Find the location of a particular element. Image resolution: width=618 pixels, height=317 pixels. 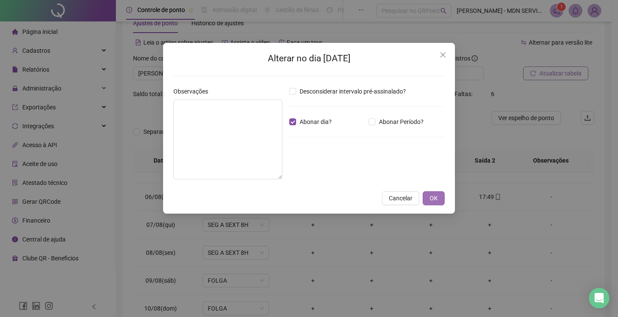

label: Observações is located at coordinates (194, 91).